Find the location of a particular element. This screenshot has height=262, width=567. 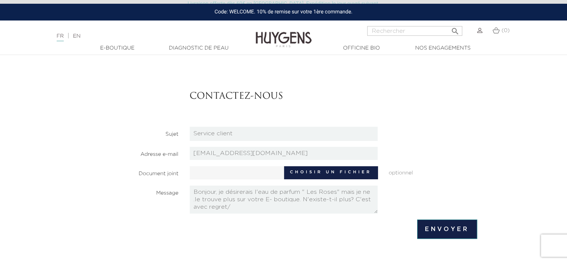

label: Adresse e-mail is located at coordinates (134, 152).